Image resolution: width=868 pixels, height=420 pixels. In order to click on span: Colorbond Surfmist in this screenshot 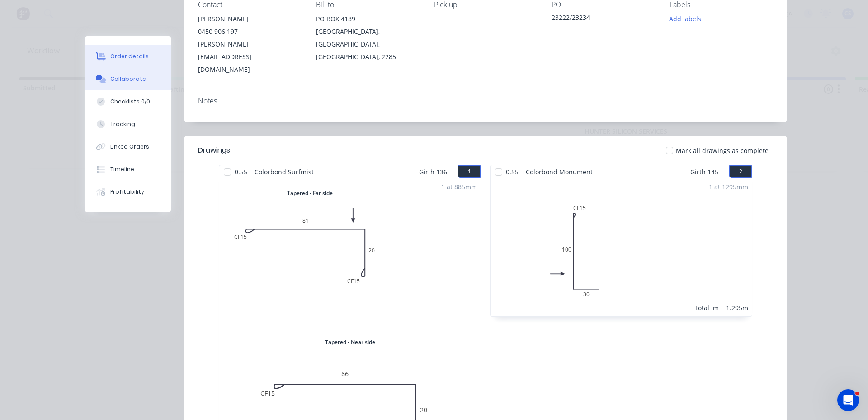, I will do `click(284, 172)`.